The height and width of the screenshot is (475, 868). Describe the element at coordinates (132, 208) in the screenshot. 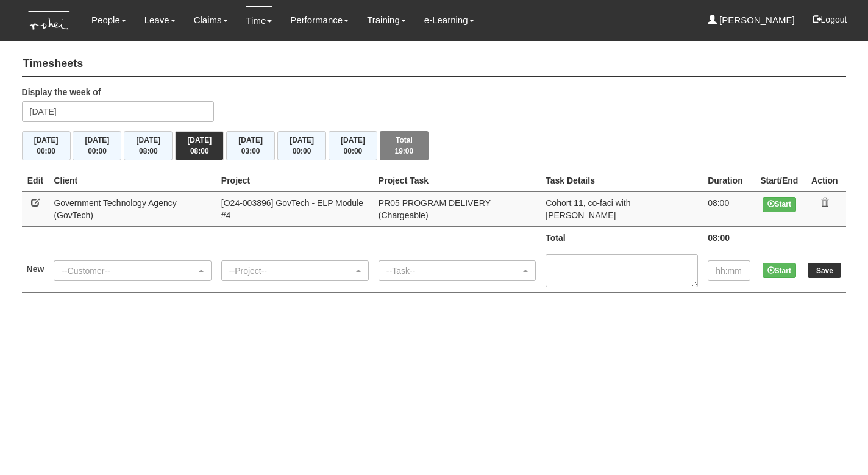

I see `td: Government Technology Agency (GovTech)` at that location.